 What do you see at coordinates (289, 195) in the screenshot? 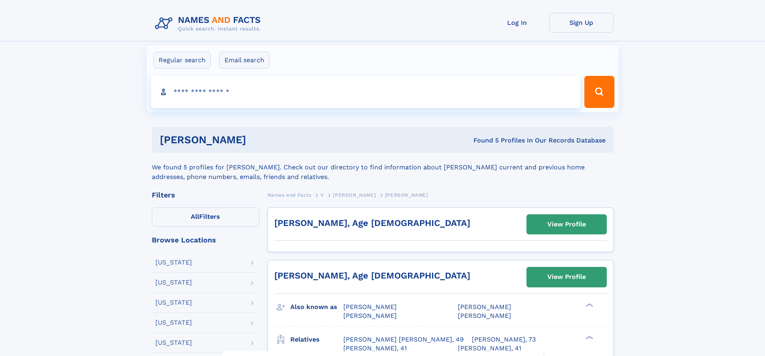
I see `a: Names and Facts` at bounding box center [289, 195].